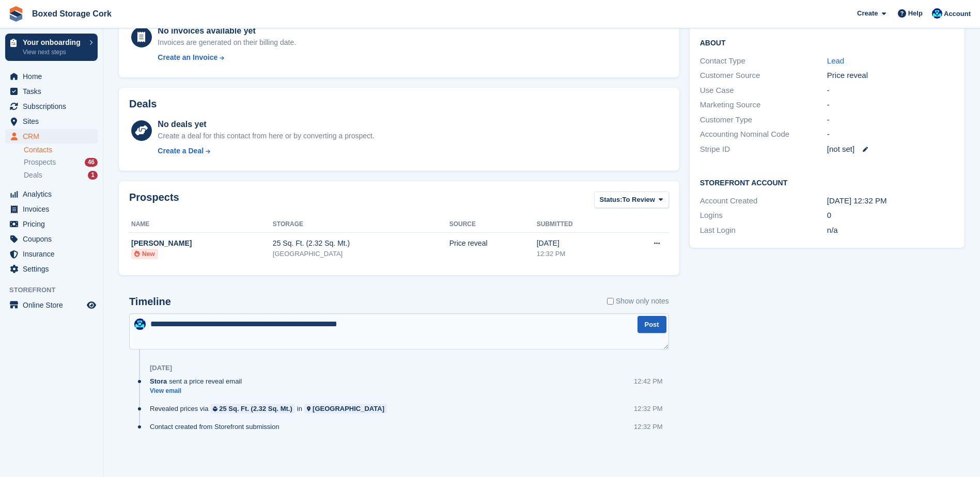 The image size is (980, 477). What do you see at coordinates (144, 254) in the screenshot?
I see `li: New` at bounding box center [144, 254].